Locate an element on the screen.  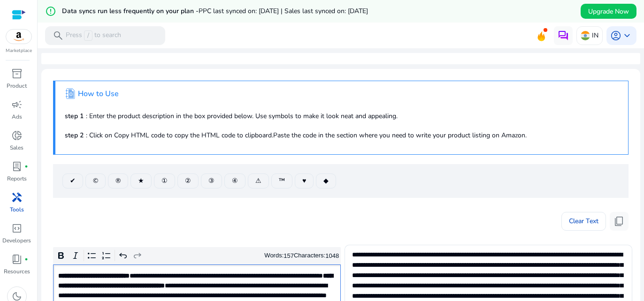
span: inventory_2 is located at coordinates (17, 73).